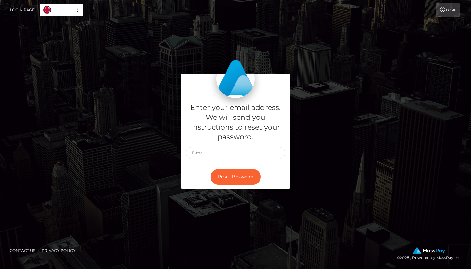 This screenshot has width=471, height=269. What do you see at coordinates (429, 251) in the screenshot?
I see `img: MassPay` at bounding box center [429, 251].